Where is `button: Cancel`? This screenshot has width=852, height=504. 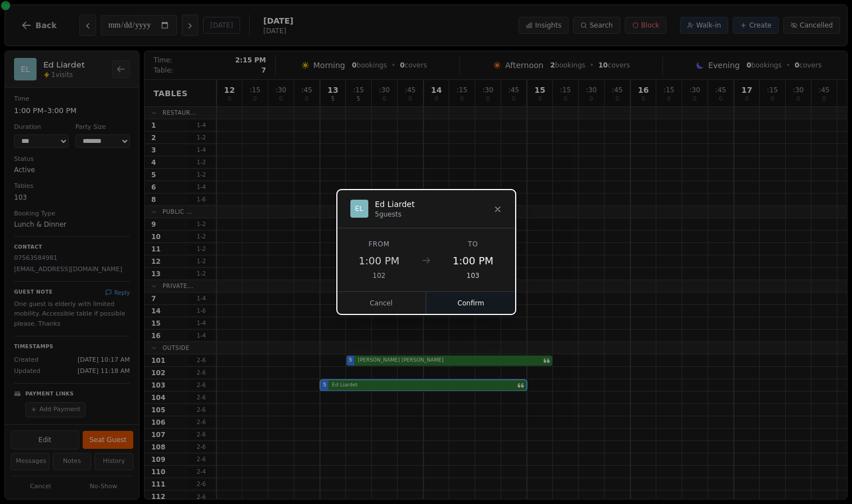
button: Cancel is located at coordinates (382, 303).